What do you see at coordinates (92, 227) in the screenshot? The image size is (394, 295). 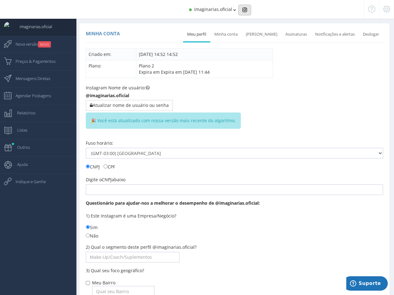 I see `label: Sim` at bounding box center [92, 227].